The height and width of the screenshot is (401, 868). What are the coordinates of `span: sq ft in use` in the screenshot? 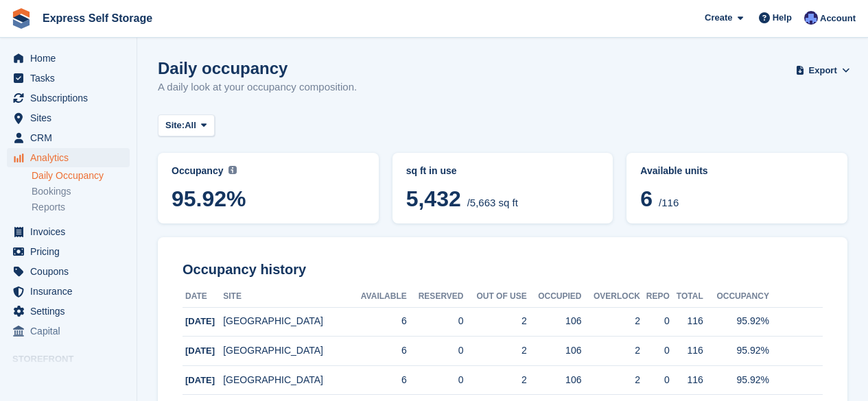 It's located at (431, 171).